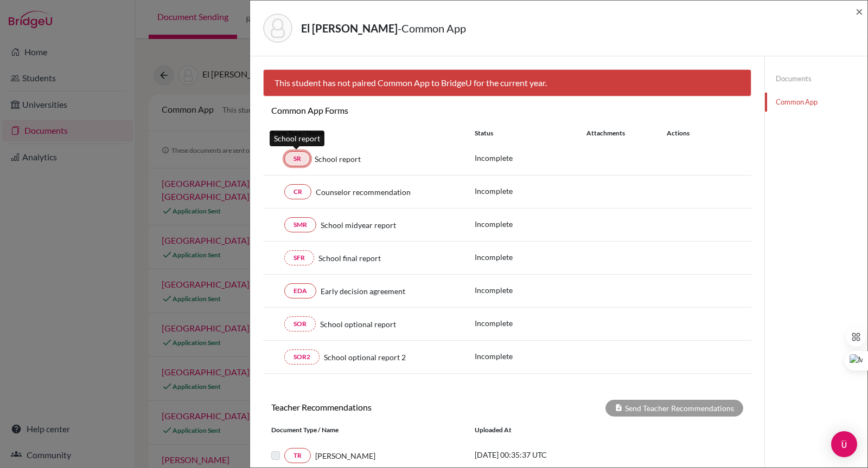 The image size is (868, 468). I want to click on div: Status, so click(531, 133).